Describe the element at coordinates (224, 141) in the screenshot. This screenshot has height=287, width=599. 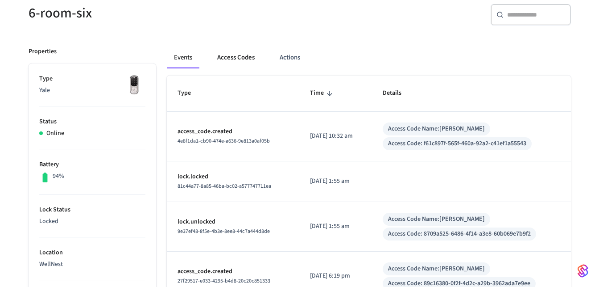
I see `span: 4e8f1da1-cb90-474e-a636-9e813a0af05b` at that location.